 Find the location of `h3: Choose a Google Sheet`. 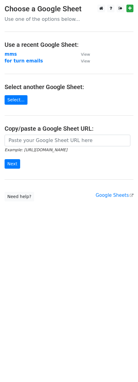

h3: Choose a Google Sheet is located at coordinates (69, 9).